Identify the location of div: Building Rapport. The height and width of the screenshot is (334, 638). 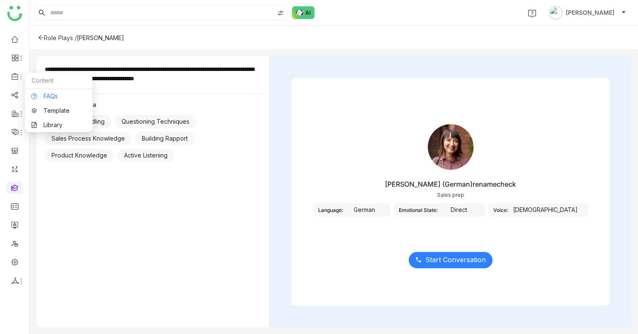
(165, 138).